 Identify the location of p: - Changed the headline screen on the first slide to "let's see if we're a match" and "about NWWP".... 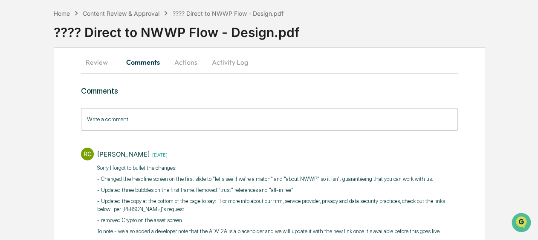
(277, 179).